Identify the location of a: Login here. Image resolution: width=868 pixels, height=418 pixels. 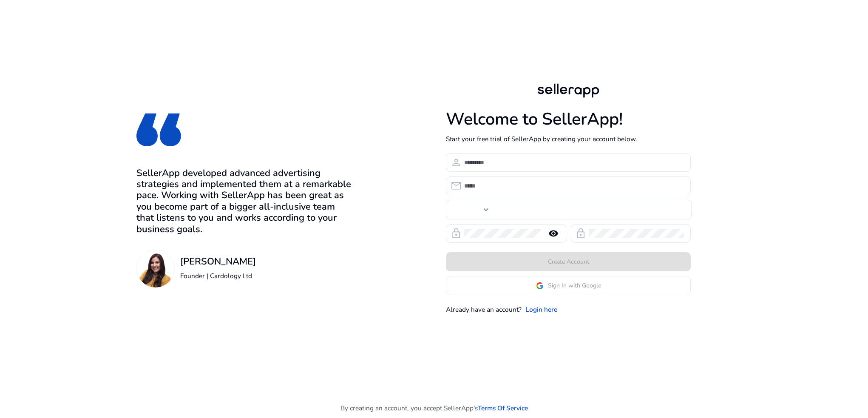
(541, 309).